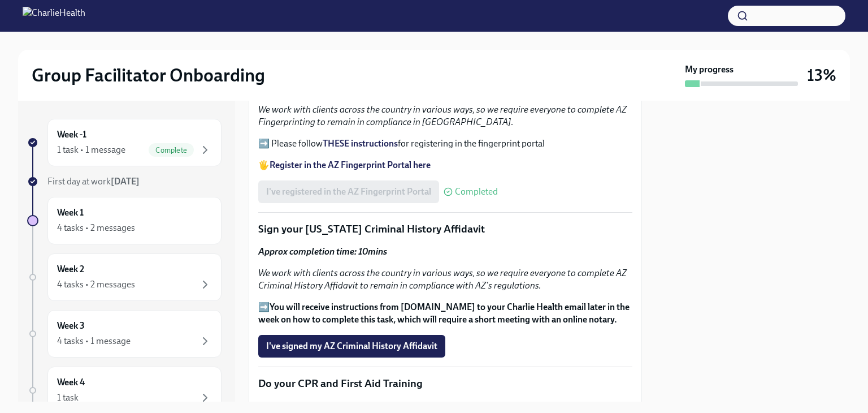 The width and height of the screenshot is (868, 413). I want to click on span: I've signed my AZ Criminal History Affidavit, so click(352, 346).